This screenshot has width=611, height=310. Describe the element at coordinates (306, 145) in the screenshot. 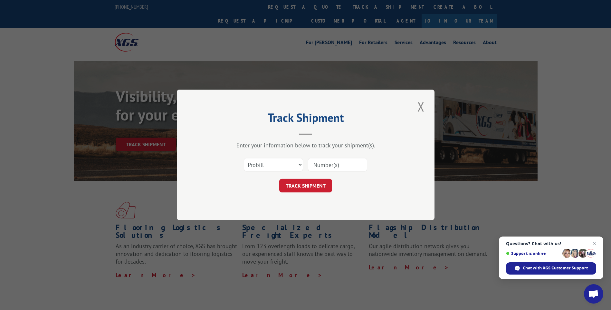

I see `div: Enter your information below to track your shipment(s).` at that location.